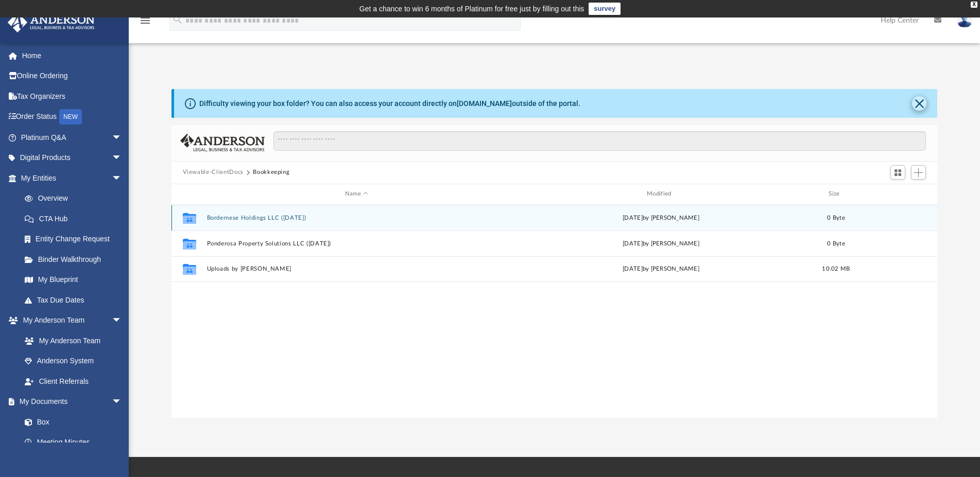  Describe the element at coordinates (599, 141) in the screenshot. I see `input: Search files and folders` at that location.